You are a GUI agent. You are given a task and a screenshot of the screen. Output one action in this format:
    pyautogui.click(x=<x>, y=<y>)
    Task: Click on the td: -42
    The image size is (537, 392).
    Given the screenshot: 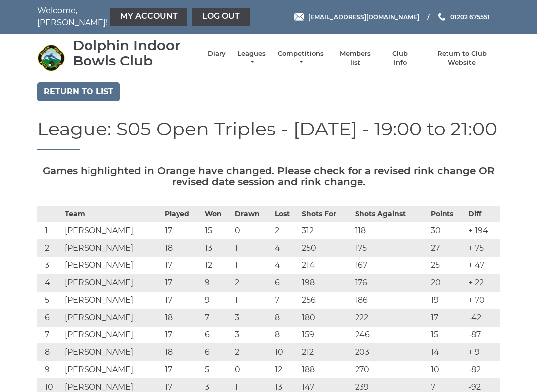 What is the action you would take?
    pyautogui.click(x=483, y=318)
    